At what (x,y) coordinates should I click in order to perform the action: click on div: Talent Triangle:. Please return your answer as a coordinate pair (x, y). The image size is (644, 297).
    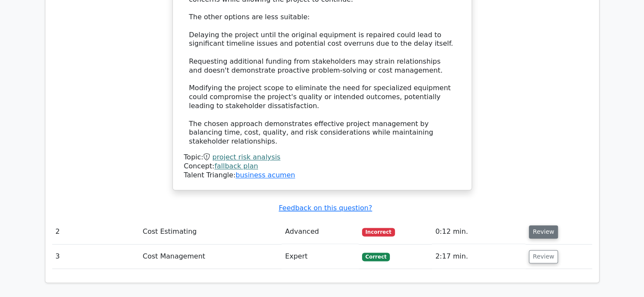
    Looking at the image, I should click on (322, 166).